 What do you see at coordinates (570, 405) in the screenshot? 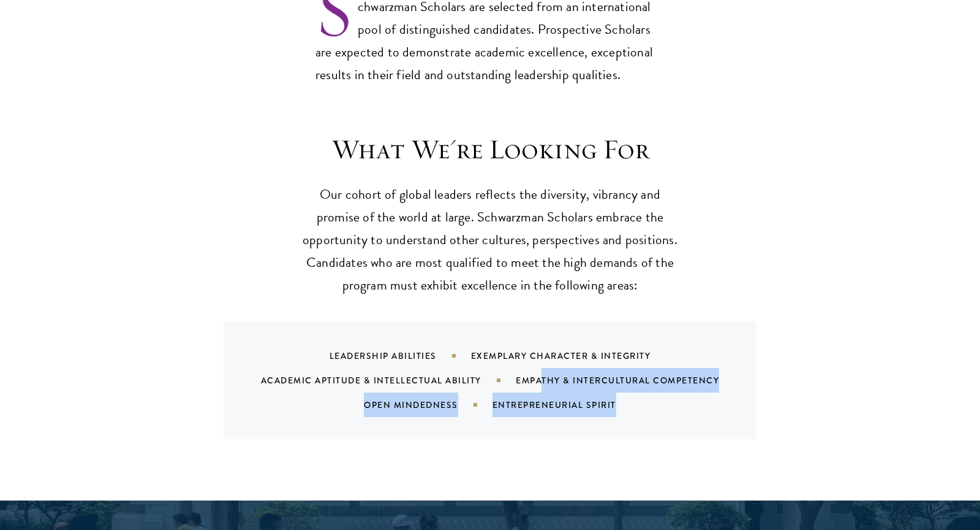
I see `div: Entrepreneurial Spirit` at bounding box center [570, 405].